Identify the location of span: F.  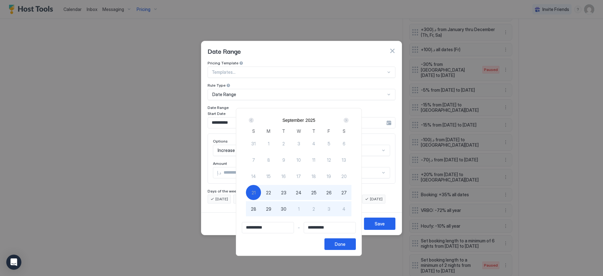
(329, 131).